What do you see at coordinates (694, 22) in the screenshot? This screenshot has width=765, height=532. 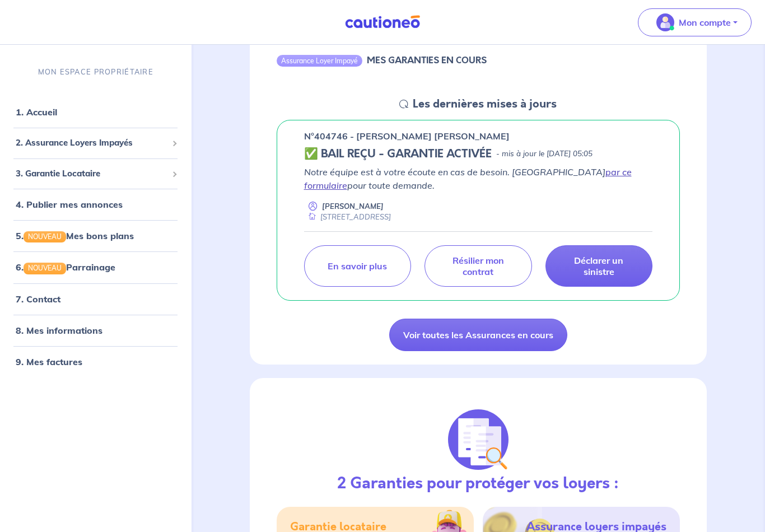 I see `button: illu_account_valid_menu.svgMon compte` at bounding box center [694, 22].